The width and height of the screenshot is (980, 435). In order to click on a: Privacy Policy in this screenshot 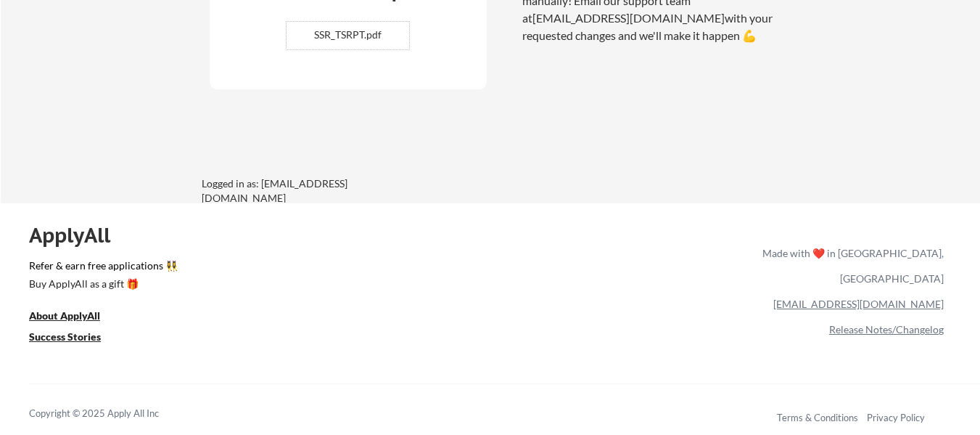, I will do `click(896, 417)`.